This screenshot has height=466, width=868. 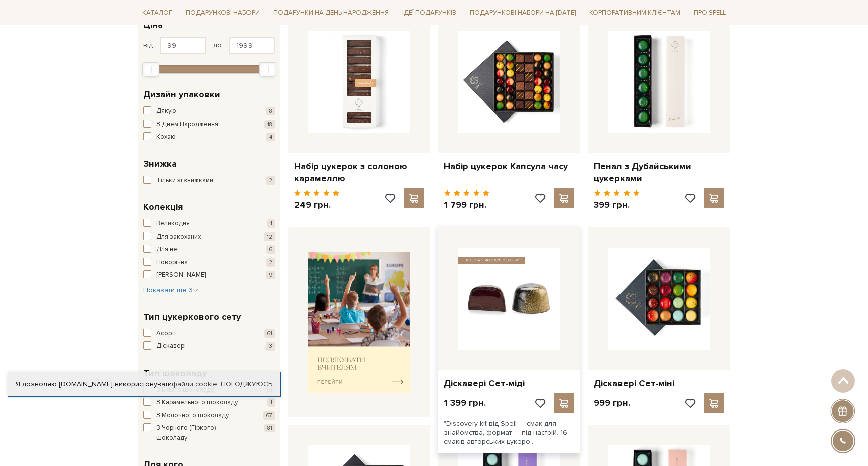 I want to click on span: Дизайн упаковки, so click(x=181, y=95).